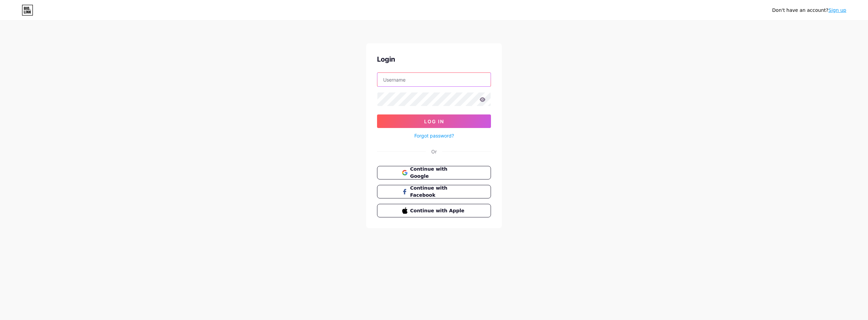 This screenshot has width=868, height=320. Describe the element at coordinates (434, 173) in the screenshot. I see `a: Continue with Google` at that location.